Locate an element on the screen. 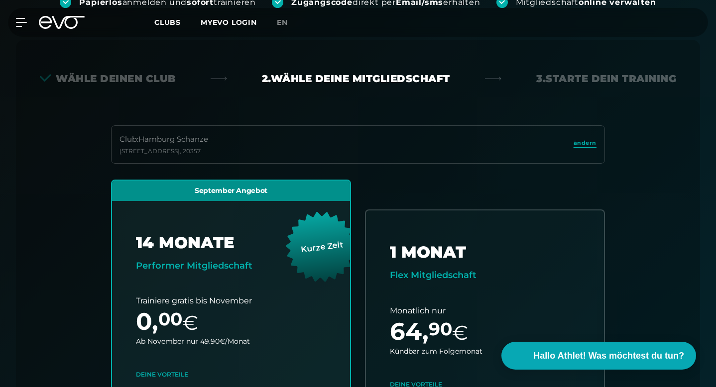 The image size is (716, 387). span: en is located at coordinates (282, 22).